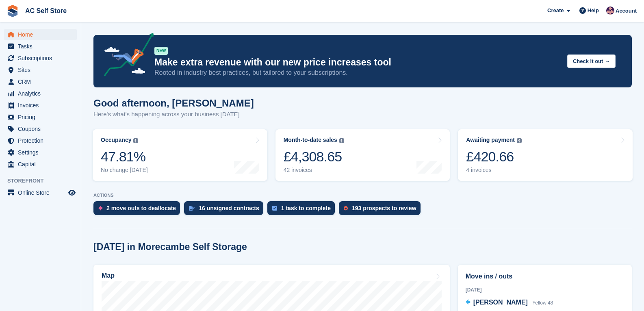 This screenshot has width=644, height=311. I want to click on span: Create, so click(555, 11).